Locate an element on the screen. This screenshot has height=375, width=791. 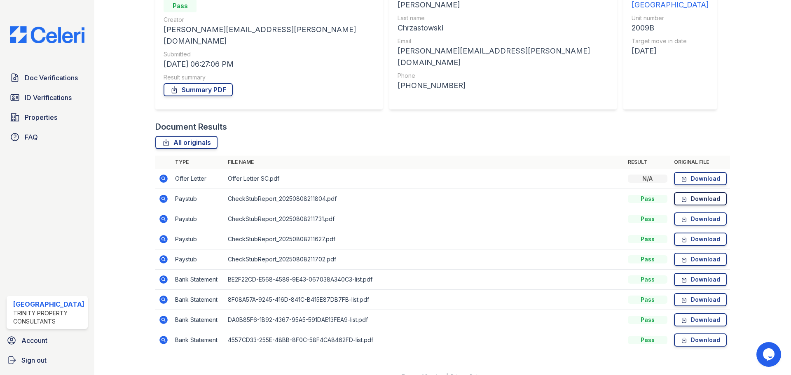
th: Result is located at coordinates (648, 162).